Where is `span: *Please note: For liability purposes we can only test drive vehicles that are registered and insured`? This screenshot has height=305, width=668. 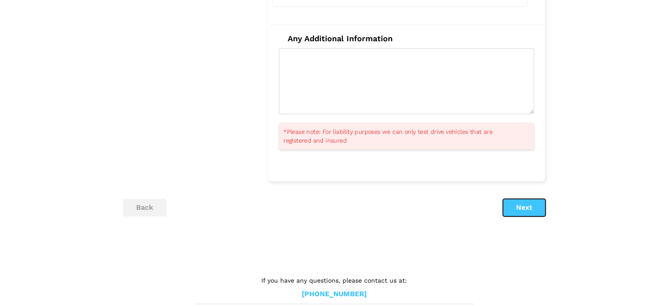 span: *Please note: For liability purposes we can only test drive vehicles that are registered and insured is located at coordinates (401, 136).